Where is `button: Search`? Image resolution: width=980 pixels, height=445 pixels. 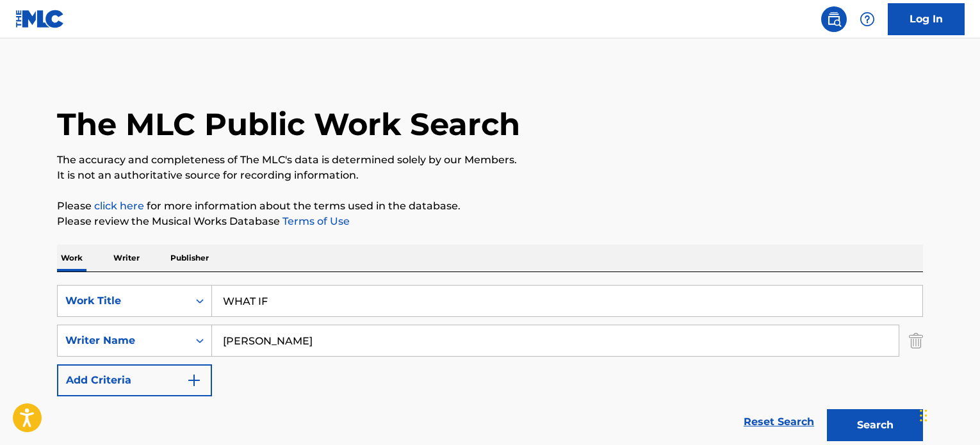 button: Search is located at coordinates (875, 425).